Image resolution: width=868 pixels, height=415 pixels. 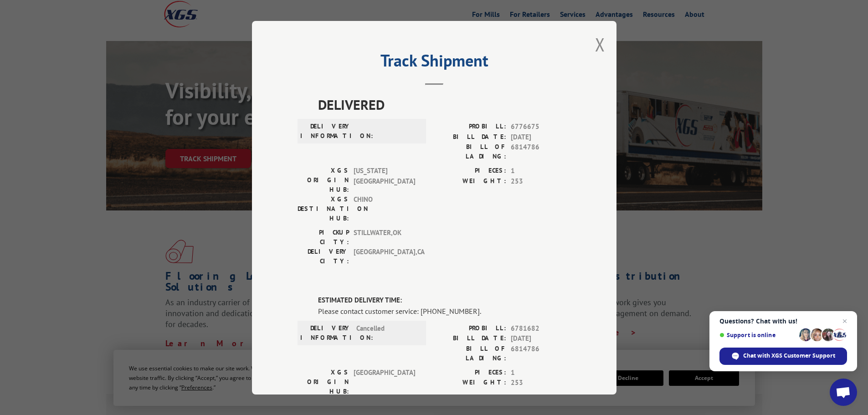 What do you see at coordinates (783, 356) in the screenshot?
I see `div: Chat with XGS Customer Support` at bounding box center [783, 356].